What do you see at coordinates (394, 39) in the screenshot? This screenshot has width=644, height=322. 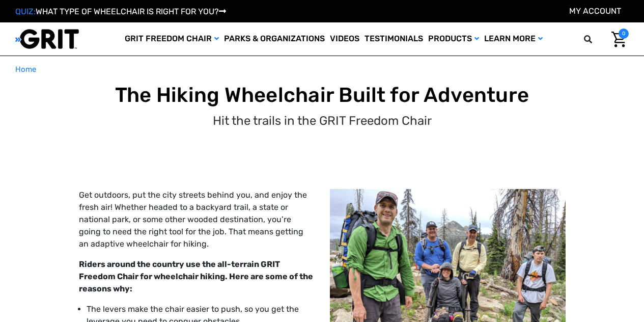 I see `a: Testimonials` at bounding box center [394, 39].